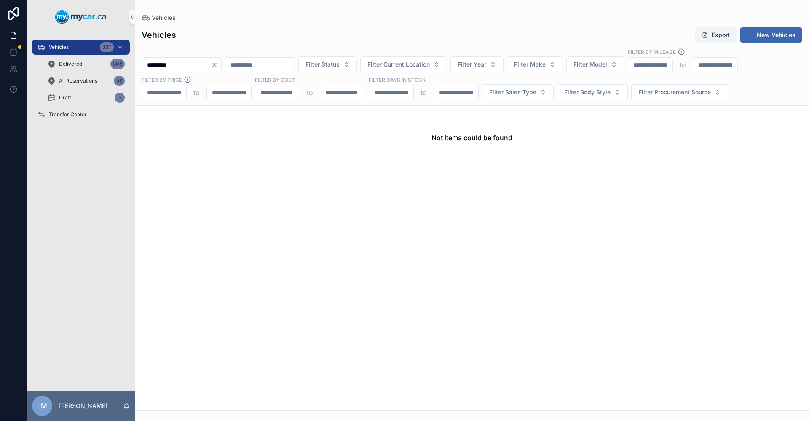 The height and width of the screenshot is (421, 809). What do you see at coordinates (399, 64) in the screenshot?
I see `span: Filter Current Location` at bounding box center [399, 64].